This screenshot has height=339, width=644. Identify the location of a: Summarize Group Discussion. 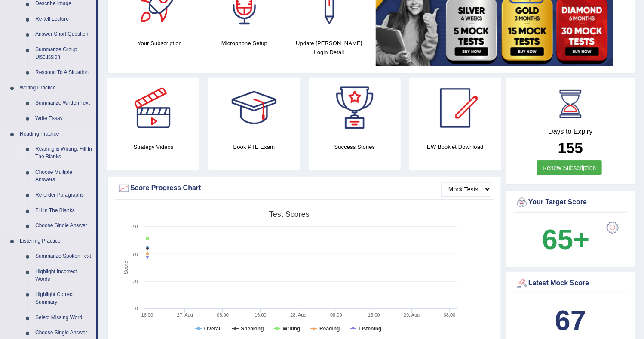
(64, 53).